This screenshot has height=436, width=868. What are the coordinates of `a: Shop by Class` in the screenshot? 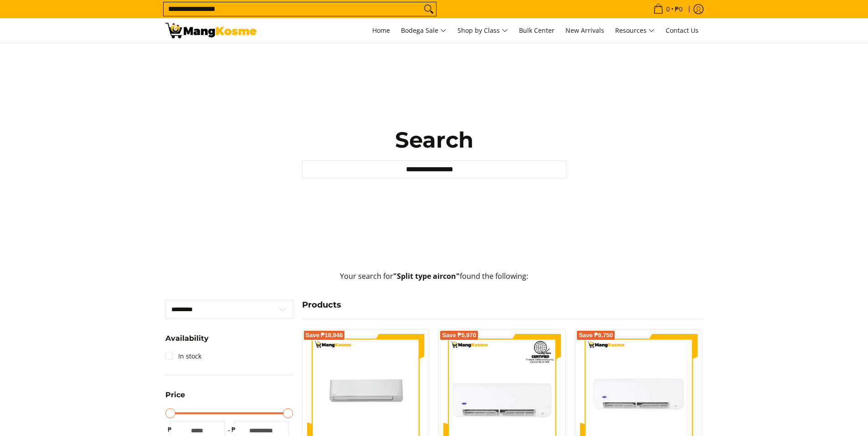 It's located at (482, 30).